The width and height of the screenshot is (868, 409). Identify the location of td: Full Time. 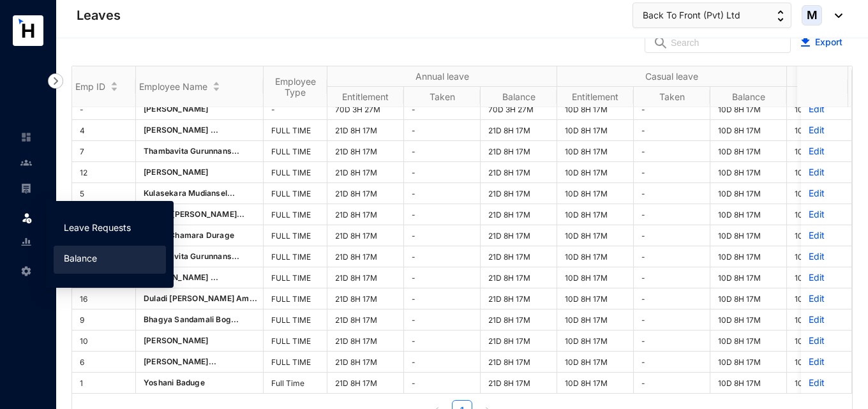
(296, 383).